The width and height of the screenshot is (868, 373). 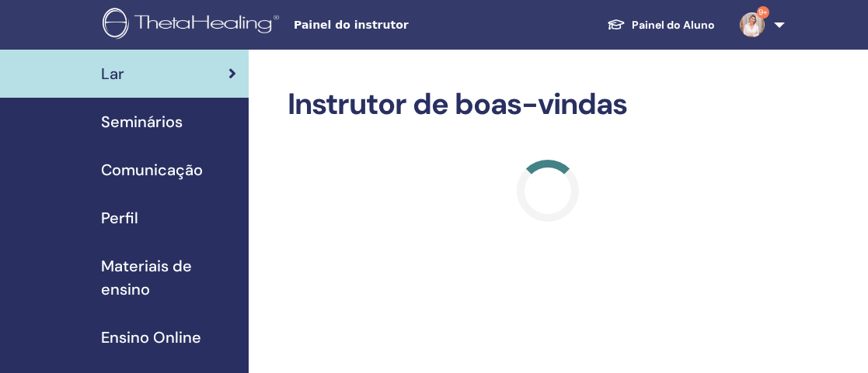 I want to click on span: Lar, so click(x=113, y=73).